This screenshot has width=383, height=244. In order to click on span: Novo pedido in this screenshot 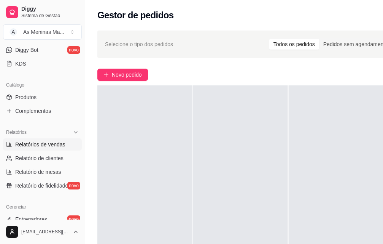, I will do `click(127, 75)`.